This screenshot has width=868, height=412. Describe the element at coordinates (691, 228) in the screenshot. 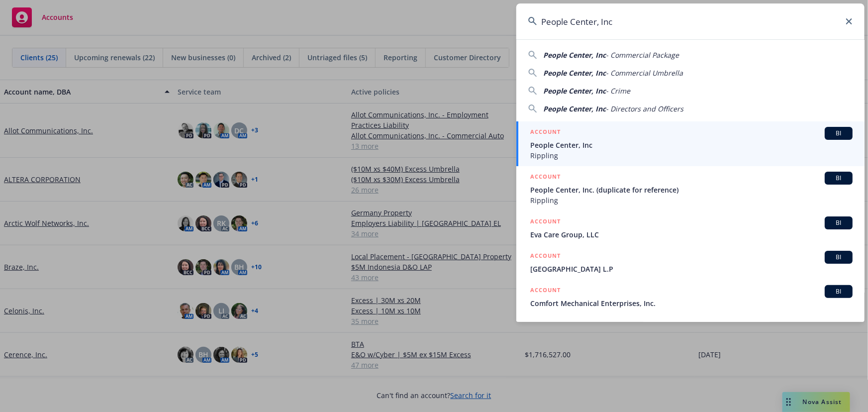

I see `a: ACCOUNTBIEva Care Group, LLC` at that location.